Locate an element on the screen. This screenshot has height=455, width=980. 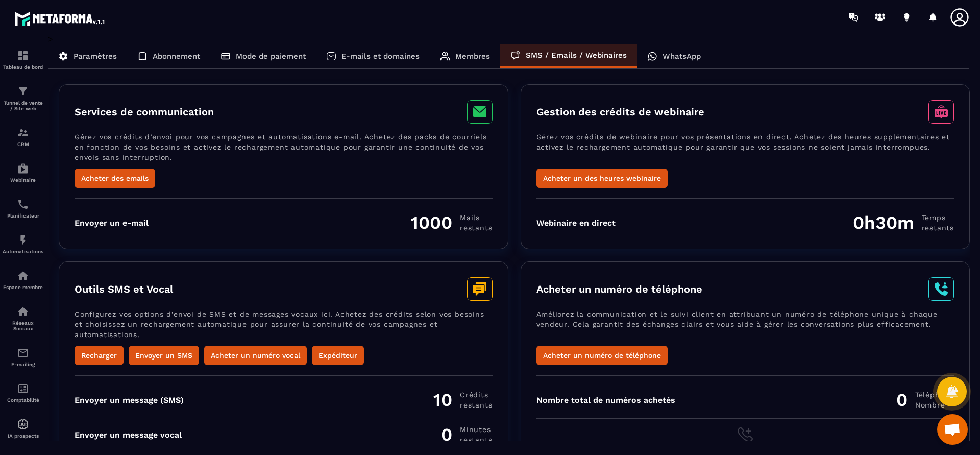
img: logo is located at coordinates (60, 19).